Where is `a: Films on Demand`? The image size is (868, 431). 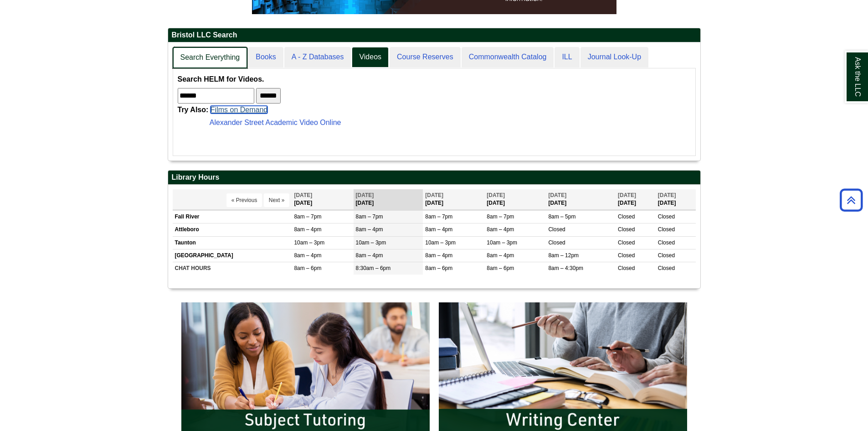
a: Films on Demand is located at coordinates (238, 109).